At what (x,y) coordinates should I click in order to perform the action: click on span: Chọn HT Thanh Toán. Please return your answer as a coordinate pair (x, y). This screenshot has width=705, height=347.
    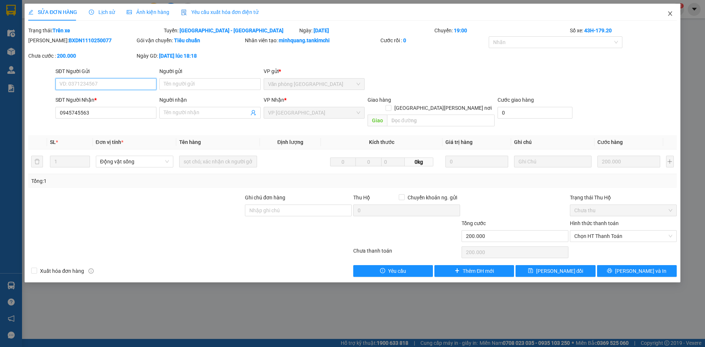
    Looking at the image, I should click on (623, 236).